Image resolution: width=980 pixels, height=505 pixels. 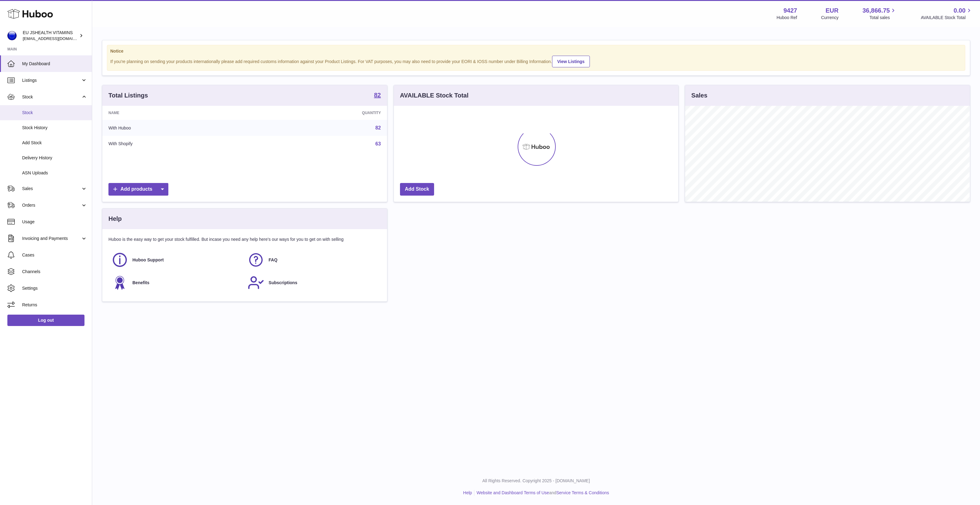 What do you see at coordinates (55, 255) in the screenshot?
I see `span: Cases` at bounding box center [55, 255].